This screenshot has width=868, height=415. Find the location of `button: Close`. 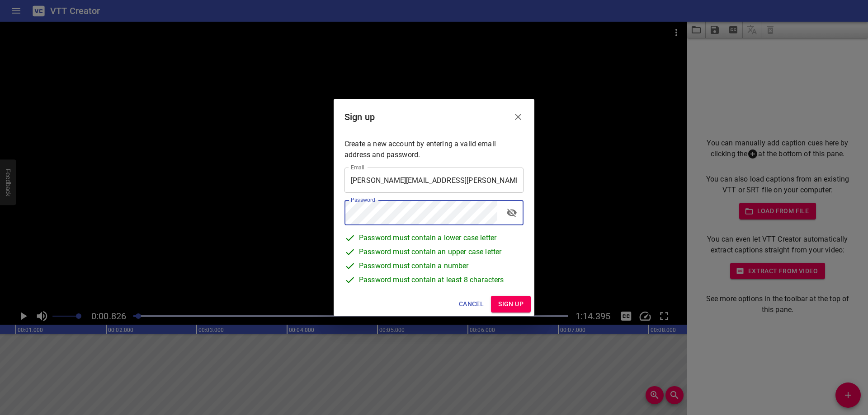

button: Close is located at coordinates (518, 117).